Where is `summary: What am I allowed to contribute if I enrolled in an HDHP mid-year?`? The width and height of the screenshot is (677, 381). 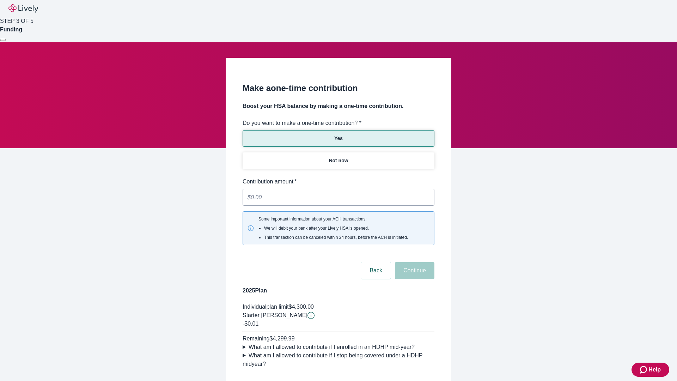 summary: What am I allowed to contribute if I enrolled in an HDHP mid-year? is located at coordinates (338, 347).